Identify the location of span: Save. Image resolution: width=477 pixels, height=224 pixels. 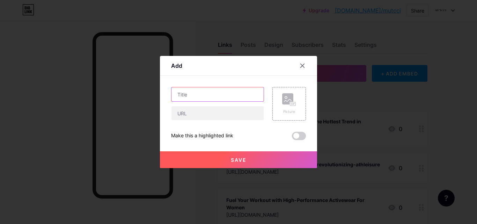
(239, 160).